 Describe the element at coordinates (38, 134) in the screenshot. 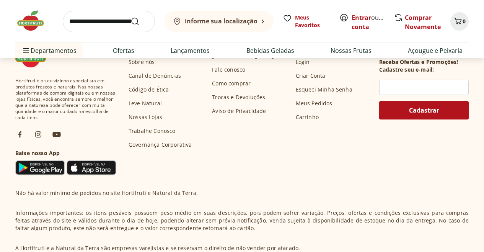

I see `img: ig` at that location.